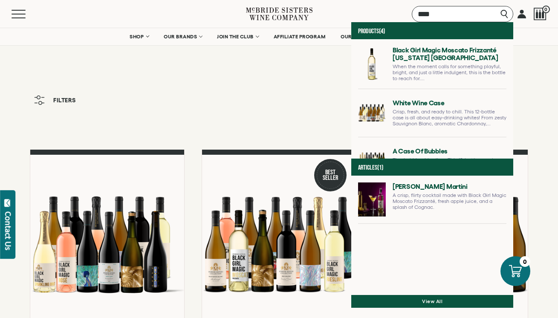 The image size is (558, 318). What do you see at coordinates (432, 164) in the screenshot?
I see `a: Go to A Case of Bubbles page` at bounding box center [432, 164].